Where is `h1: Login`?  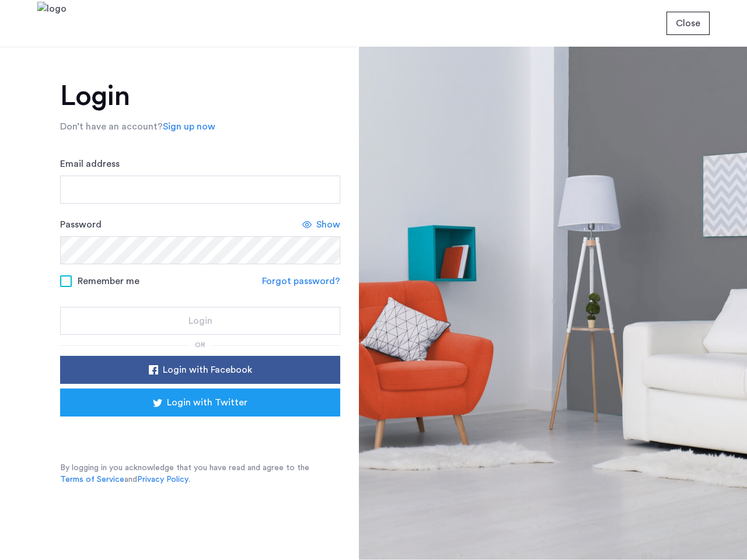 h1: Login is located at coordinates (200, 96).